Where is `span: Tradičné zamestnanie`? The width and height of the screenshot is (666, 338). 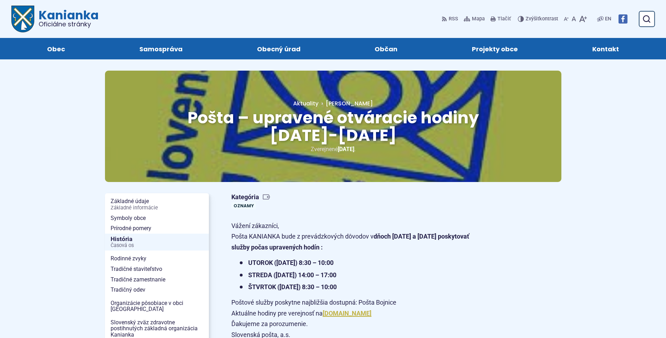
span: Tradičné zamestnanie is located at coordinates (157, 279).